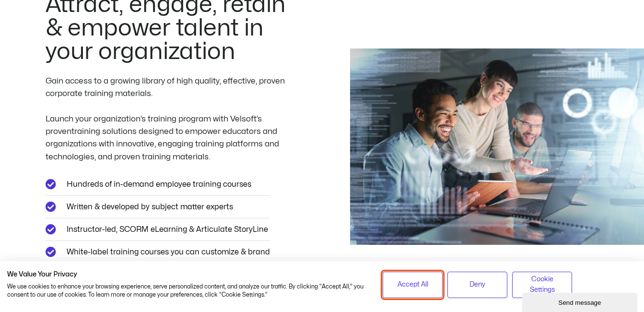 This screenshot has height=312, width=644. Describe the element at coordinates (542, 284) in the screenshot. I see `button: Adjust cookie preferences` at that location.